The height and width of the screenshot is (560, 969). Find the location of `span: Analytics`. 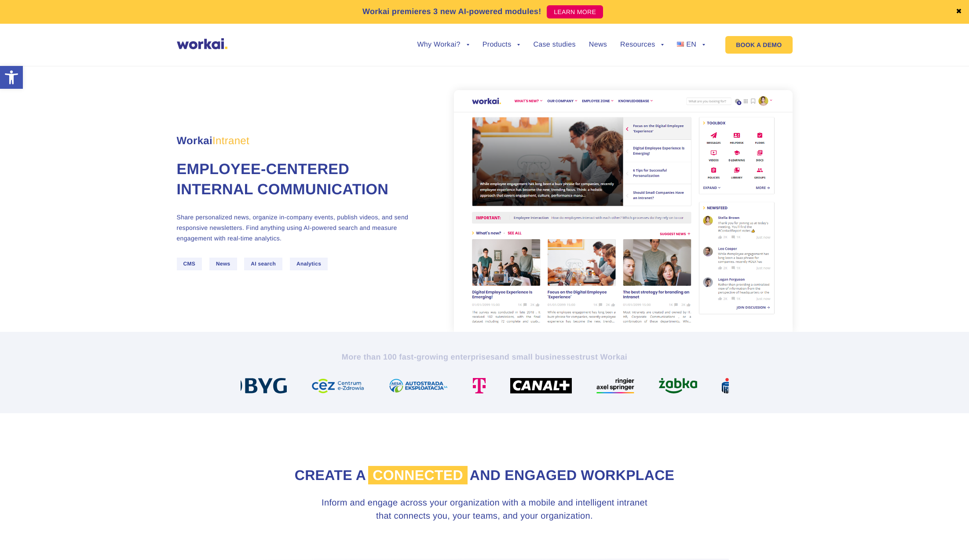

span: Analytics is located at coordinates (309, 264).